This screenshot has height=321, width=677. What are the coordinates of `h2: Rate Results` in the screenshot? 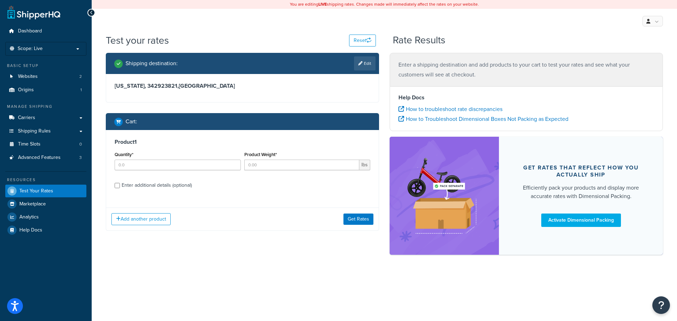 It's located at (419, 40).